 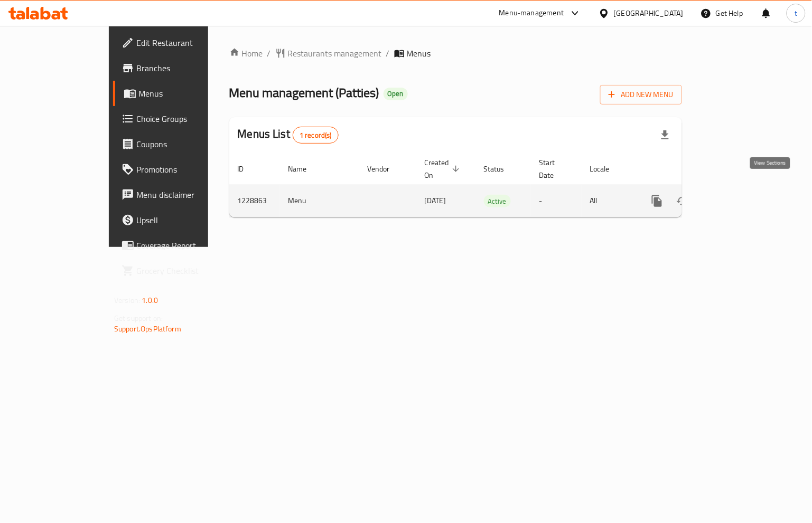 What do you see at coordinates (531, 14) in the screenshot?
I see `div: Menu-management` at bounding box center [531, 14].